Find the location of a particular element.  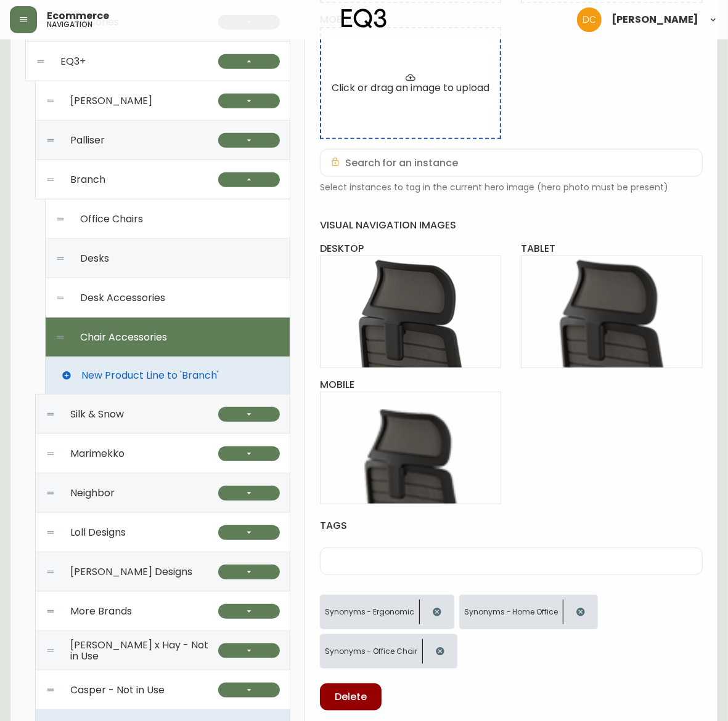

span: Branch is located at coordinates (87, 180).